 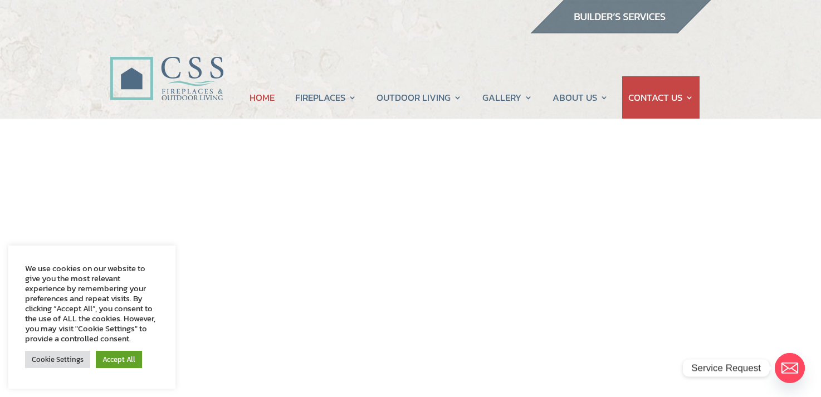 I want to click on a: Cookie Settings, so click(x=57, y=359).